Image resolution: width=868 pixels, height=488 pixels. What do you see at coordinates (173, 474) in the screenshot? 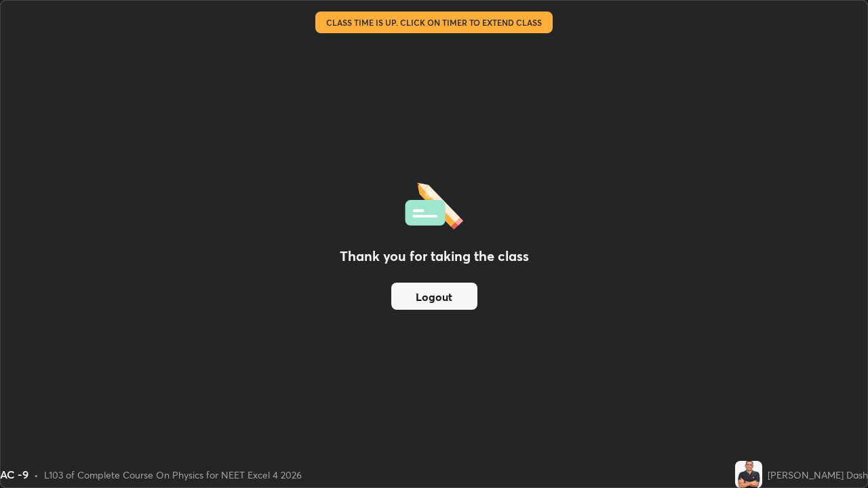
I see `div: L103 of Complete Course On Physics for NEET Excel 4 2026` at bounding box center [173, 474].